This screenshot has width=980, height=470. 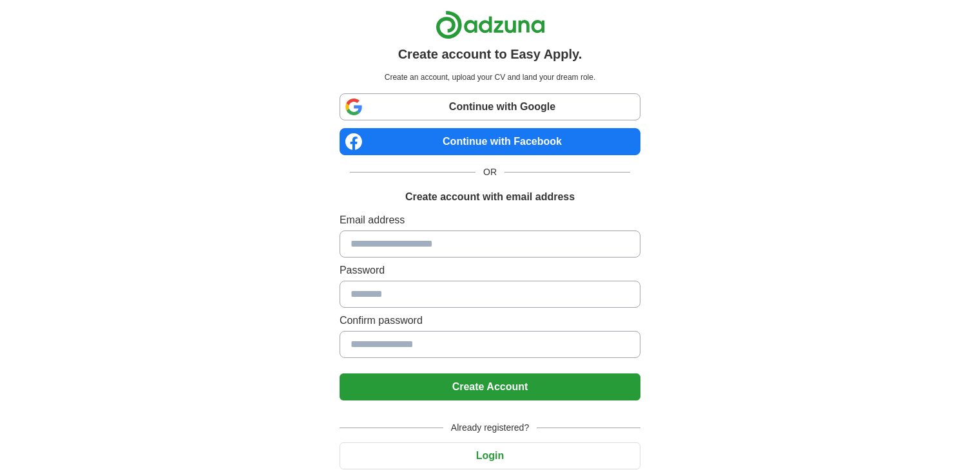 I want to click on label: Password, so click(x=490, y=271).